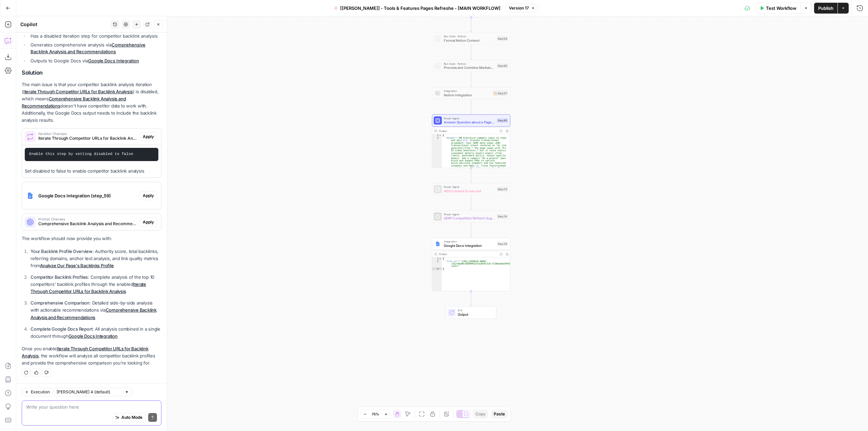 Image resolution: width=868 pixels, height=431 pixels. I want to click on button: Paste, so click(499, 414).